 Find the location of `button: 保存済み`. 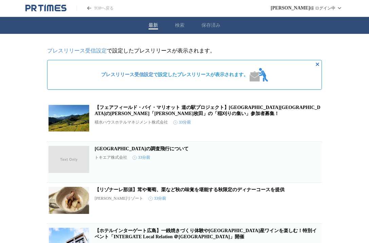

button: 保存済み is located at coordinates (211, 25).